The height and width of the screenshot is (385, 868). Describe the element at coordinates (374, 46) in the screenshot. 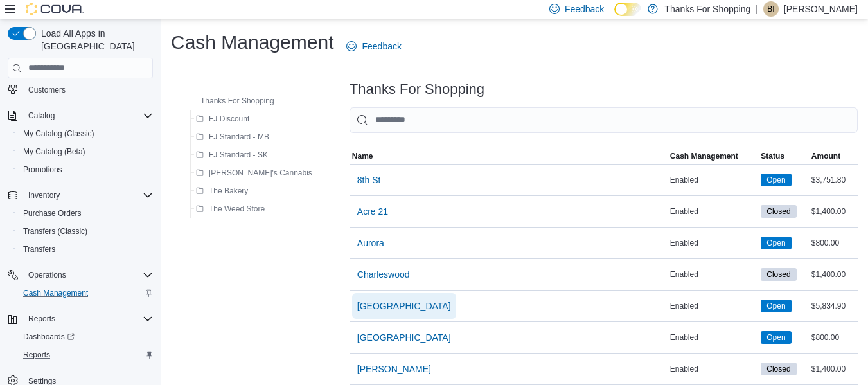

I see `a: Feedback` at that location.